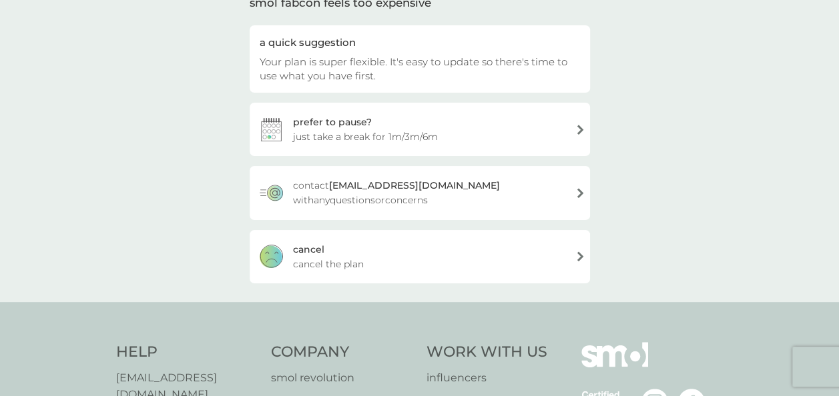  What do you see at coordinates (187, 352) in the screenshot?
I see `h4: Help` at bounding box center [187, 352].